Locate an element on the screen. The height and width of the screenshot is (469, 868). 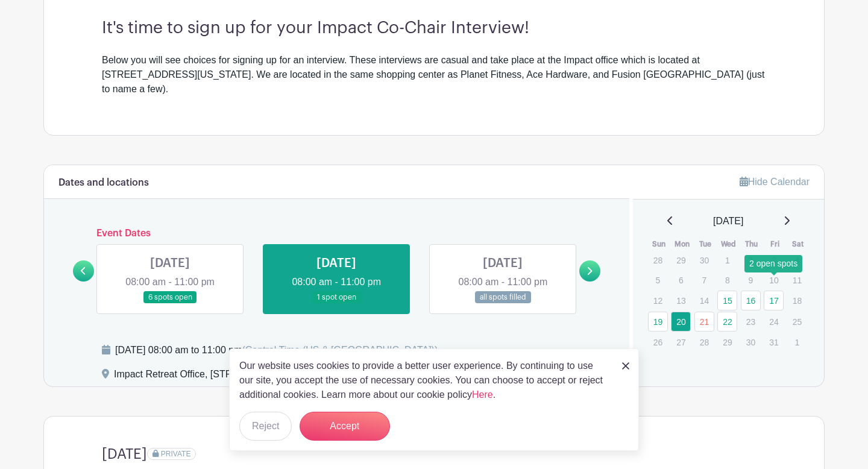
a: 15 is located at coordinates (727, 300).